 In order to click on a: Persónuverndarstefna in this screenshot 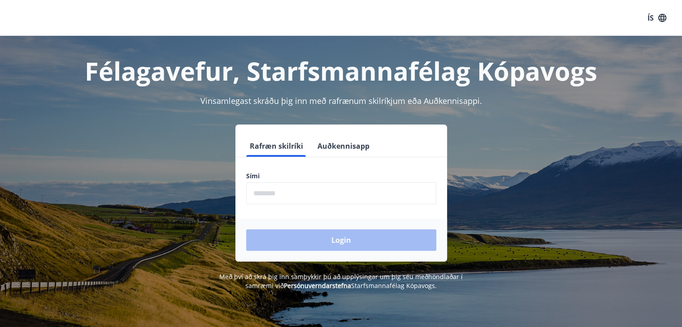, I will do `click(317, 286)`.